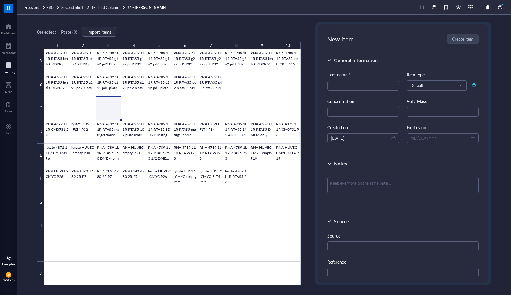 This screenshot has width=511, height=295. I want to click on span: J- Third Column, so click(105, 7).